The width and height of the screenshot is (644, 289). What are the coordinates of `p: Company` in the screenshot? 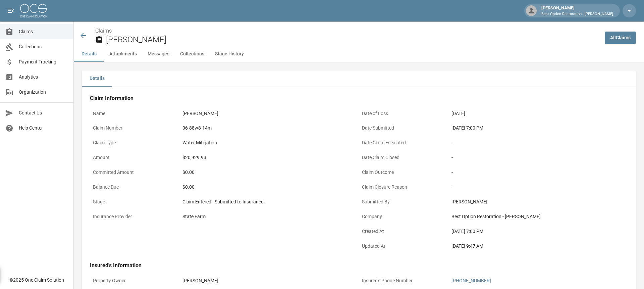 It's located at (403, 216).